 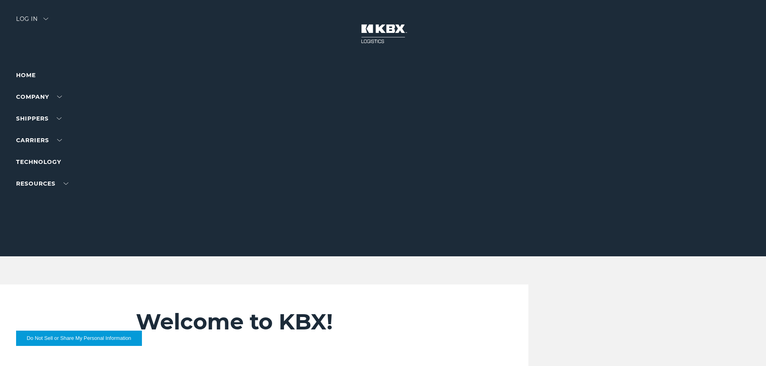 I want to click on h2: Welcome to KBX!, so click(x=308, y=322).